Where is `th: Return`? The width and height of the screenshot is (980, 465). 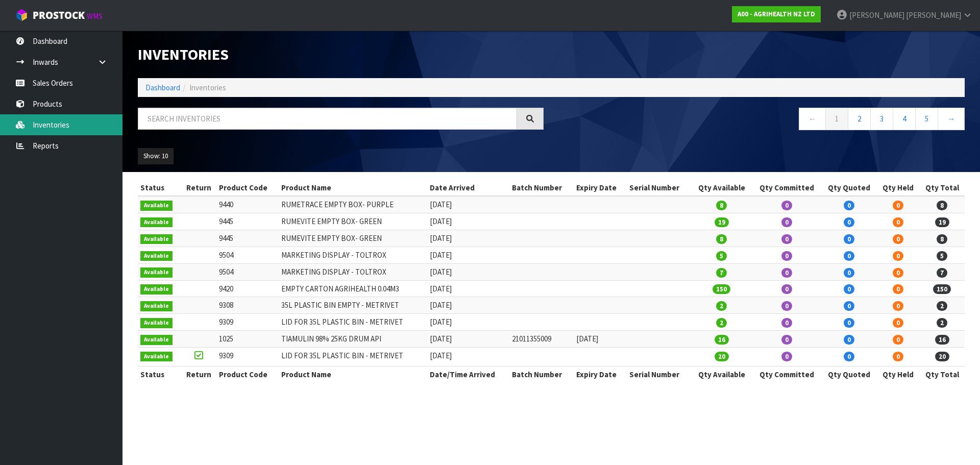 th: Return is located at coordinates (198, 187).